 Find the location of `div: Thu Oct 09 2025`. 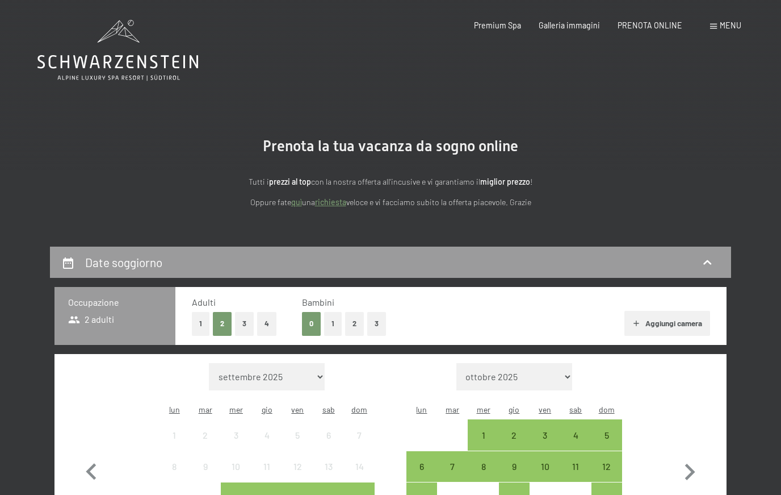

div: Thu Oct 09 2025 is located at coordinates (514, 466).